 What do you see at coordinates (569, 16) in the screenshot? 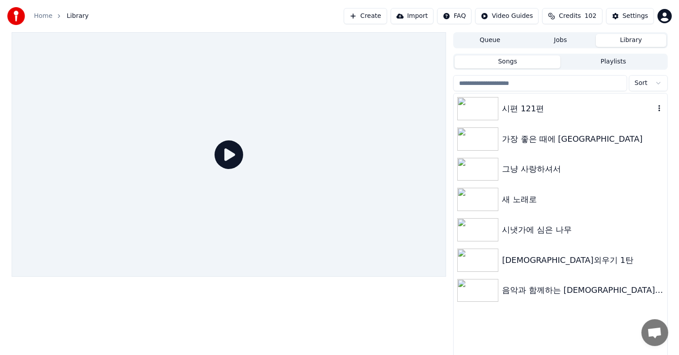
I see `span: Credits` at bounding box center [569, 16].